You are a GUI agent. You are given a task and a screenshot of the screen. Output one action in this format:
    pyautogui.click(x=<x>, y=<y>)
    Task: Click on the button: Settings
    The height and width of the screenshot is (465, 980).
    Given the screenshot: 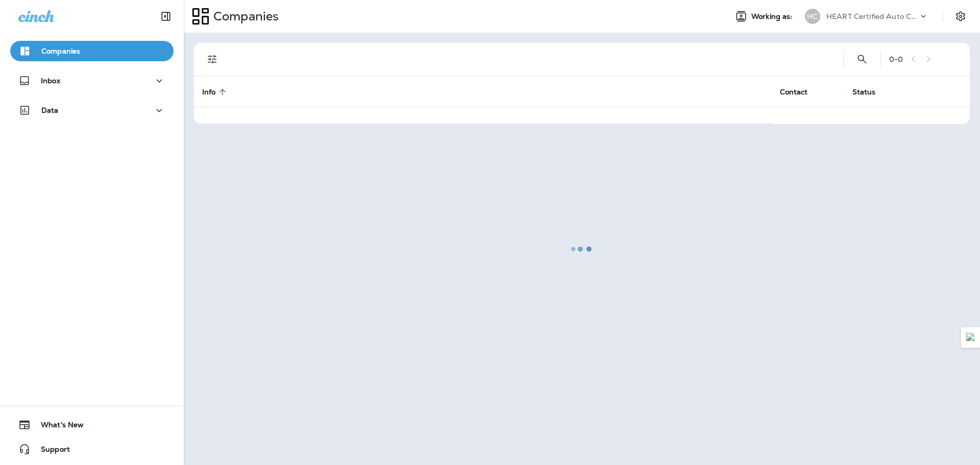 What is the action you would take?
    pyautogui.click(x=960, y=16)
    